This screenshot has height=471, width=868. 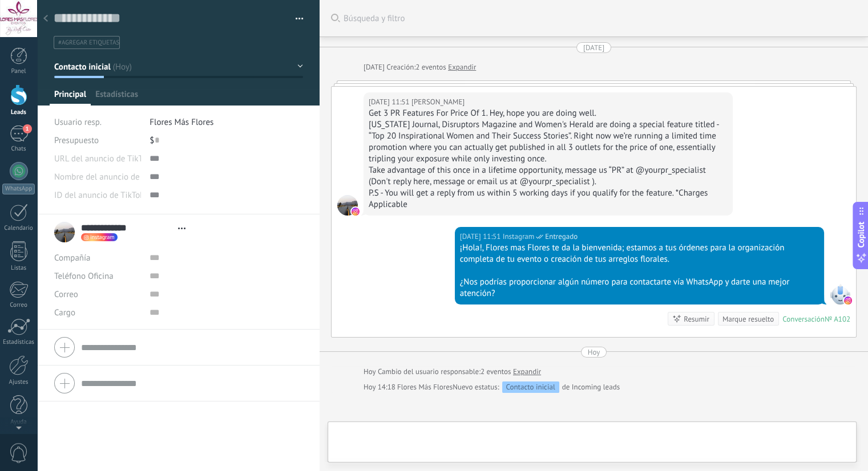 What do you see at coordinates (77, 140) in the screenshot?
I see `span: Presupuesto` at bounding box center [77, 140].